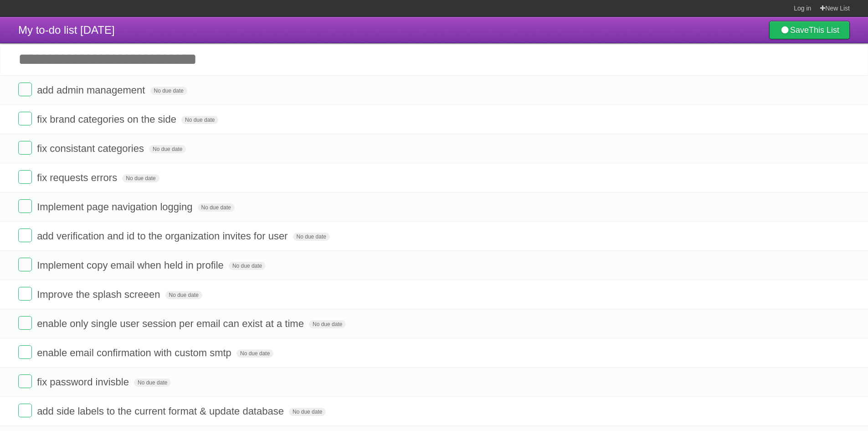 The height and width of the screenshot is (431, 868). What do you see at coordinates (809, 30) in the screenshot?
I see `a: SaveThis List` at bounding box center [809, 30].